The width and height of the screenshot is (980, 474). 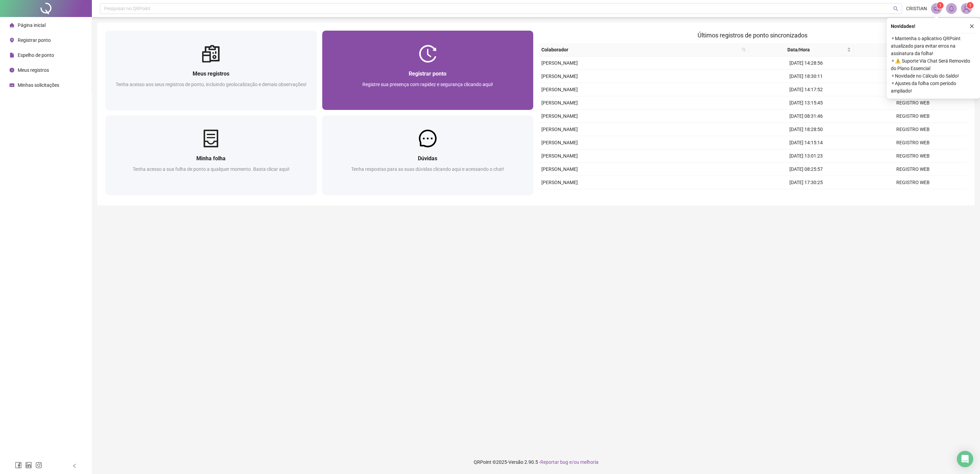 What do you see at coordinates (32, 25) in the screenshot?
I see `span: Página inicial` at bounding box center [32, 25].